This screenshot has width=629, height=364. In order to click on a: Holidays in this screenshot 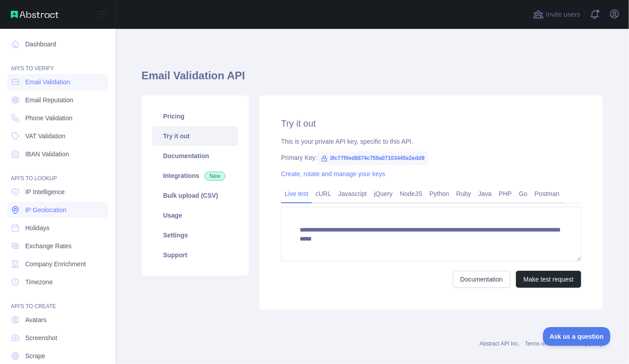, I will do `click(58, 228)`.